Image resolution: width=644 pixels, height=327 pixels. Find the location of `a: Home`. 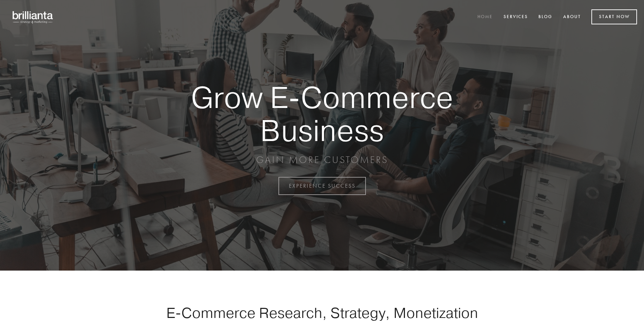

a: Home is located at coordinates (485, 17).